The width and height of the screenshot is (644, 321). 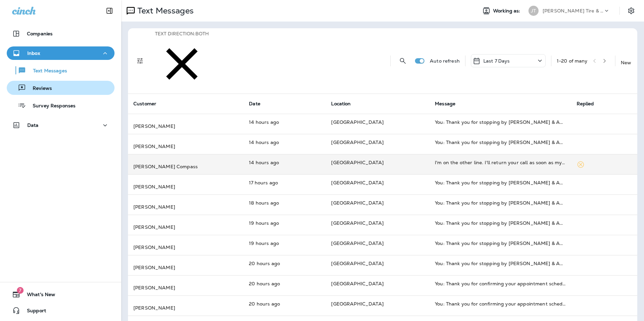 I want to click on div: You: Thank you for confirming your appointment scheduled for 09/22/2025 3:00 PM with West Dodge R..., so click(x=501, y=304).